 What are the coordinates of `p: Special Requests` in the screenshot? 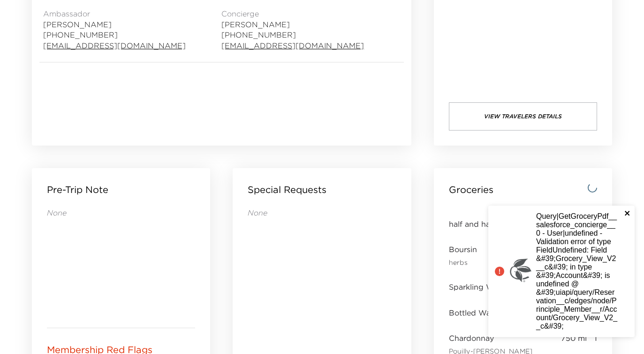 It's located at (287, 190).